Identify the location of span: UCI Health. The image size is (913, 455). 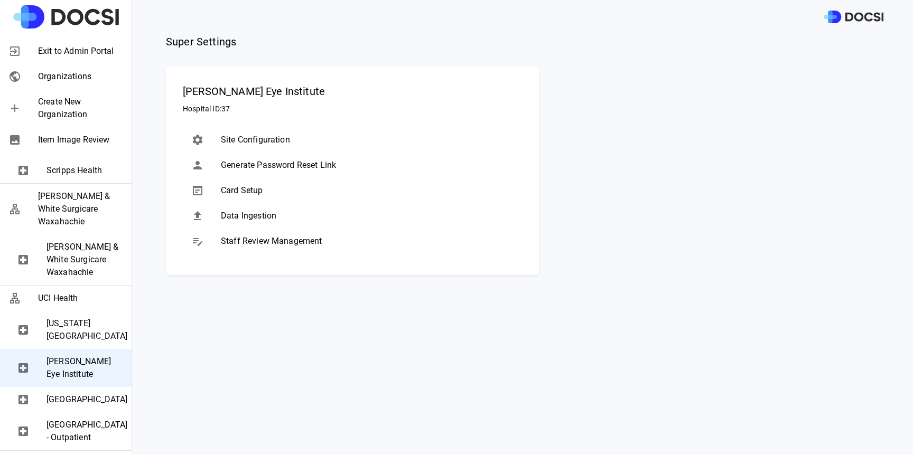
(80, 298).